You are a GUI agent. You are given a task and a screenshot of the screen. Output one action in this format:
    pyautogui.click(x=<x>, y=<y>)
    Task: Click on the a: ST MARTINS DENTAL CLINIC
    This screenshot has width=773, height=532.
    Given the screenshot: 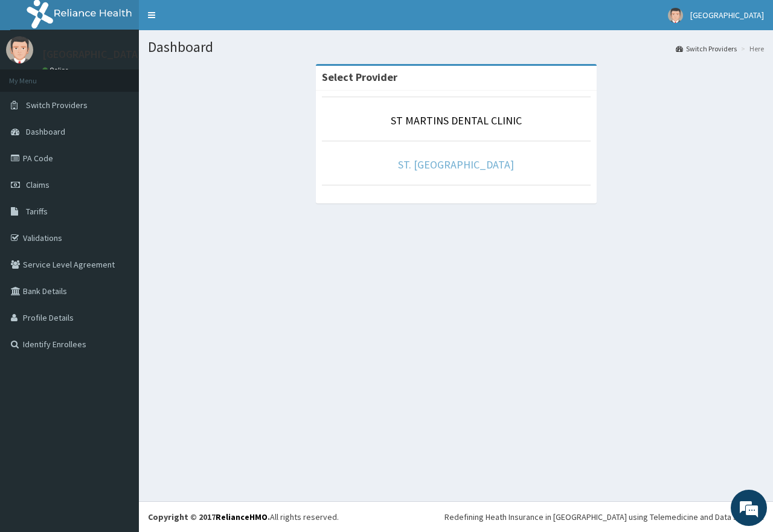 What is the action you would take?
    pyautogui.click(x=456, y=120)
    